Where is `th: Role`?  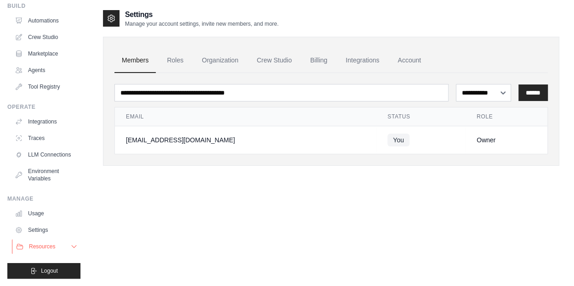
th: Role is located at coordinates (507, 117).